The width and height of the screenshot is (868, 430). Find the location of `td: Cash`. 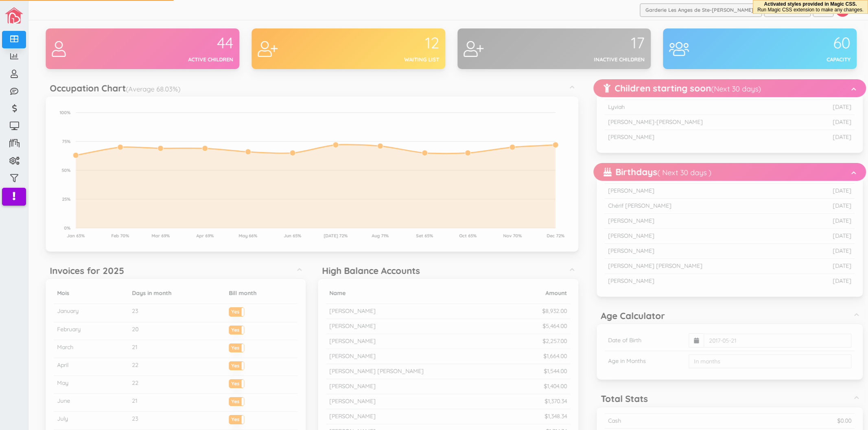

td: Cash is located at coordinates (661, 421).